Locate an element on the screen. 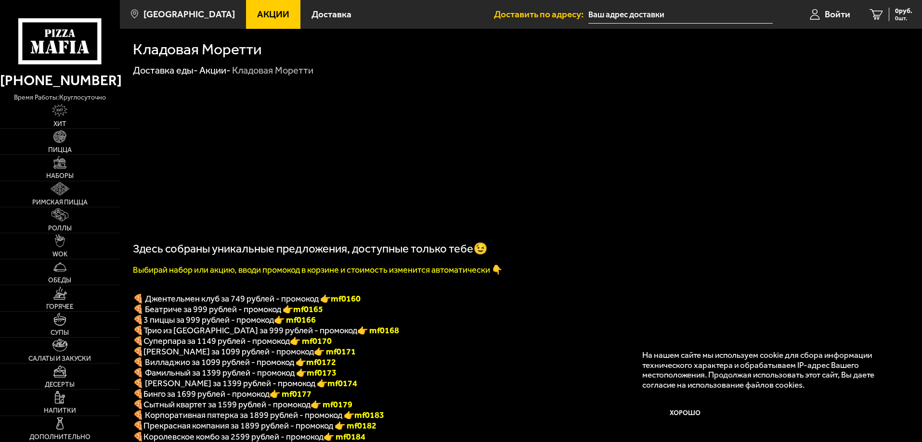  span: 🍕 Фамильный за 1399 рублей - промокод 👉 is located at coordinates (234, 373).